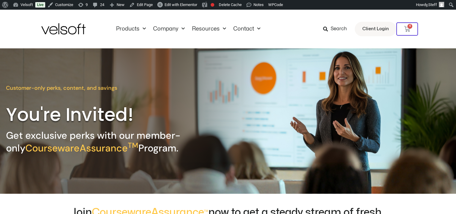  I want to click on span: CoursewareAssurance, so click(82, 148).